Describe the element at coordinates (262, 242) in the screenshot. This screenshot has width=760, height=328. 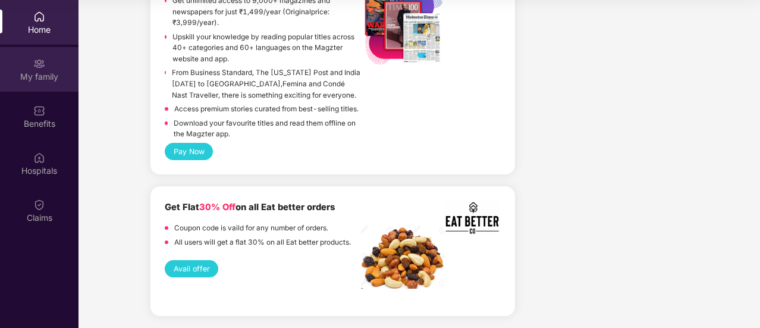
I see `p: All users will get a flat 30% on all Eat better products.` at that location.